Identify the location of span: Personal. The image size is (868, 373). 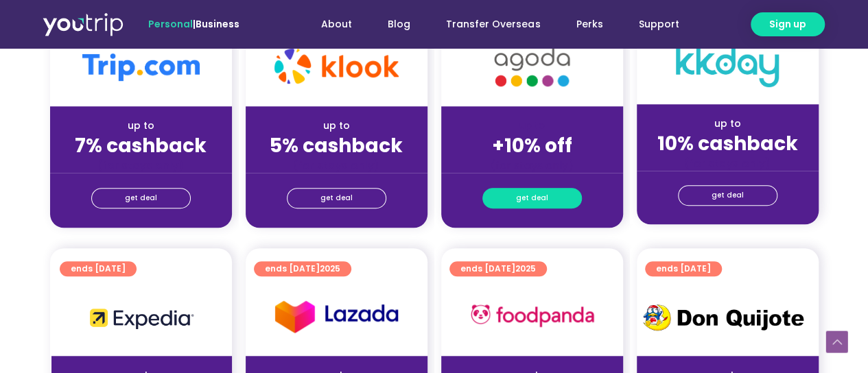
(170, 24).